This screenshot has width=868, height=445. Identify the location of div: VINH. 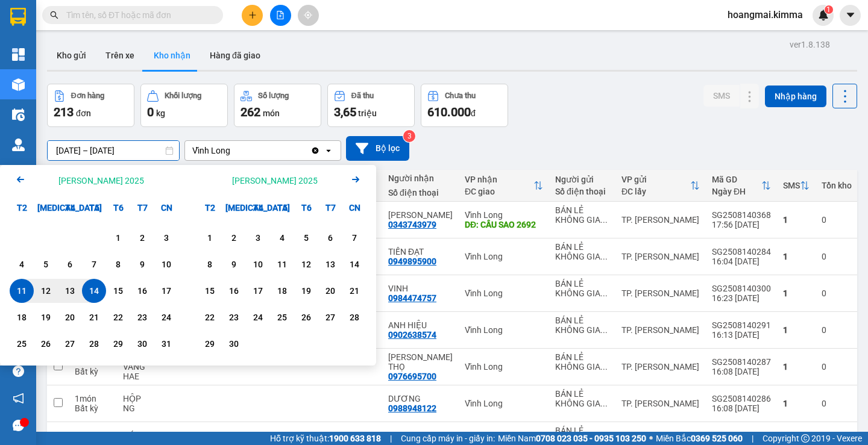
(420, 288).